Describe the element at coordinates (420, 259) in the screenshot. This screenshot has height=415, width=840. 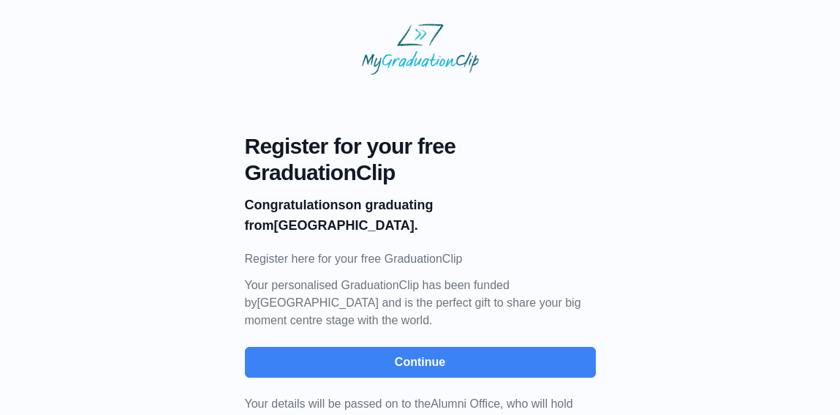
I see `p: Register here for your free GraduationClip` at that location.